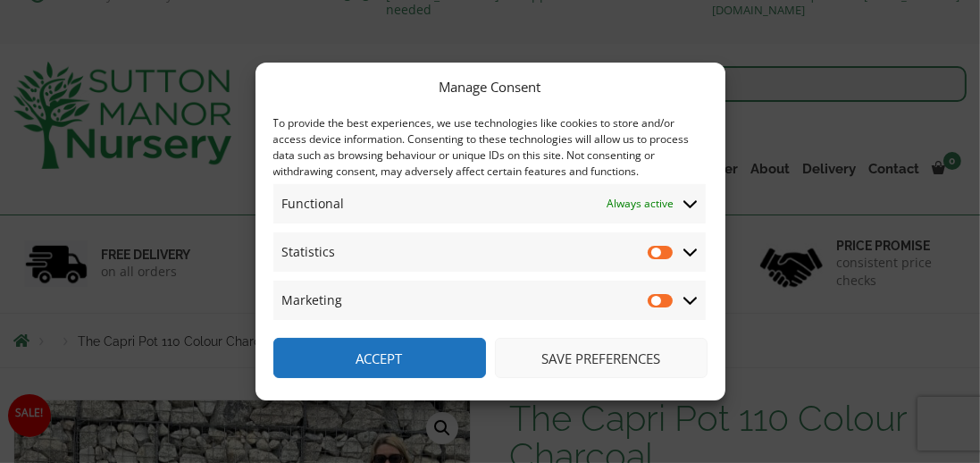 This screenshot has height=463, width=980. What do you see at coordinates (312, 301) in the screenshot?
I see `span: Marketing` at bounding box center [312, 301].